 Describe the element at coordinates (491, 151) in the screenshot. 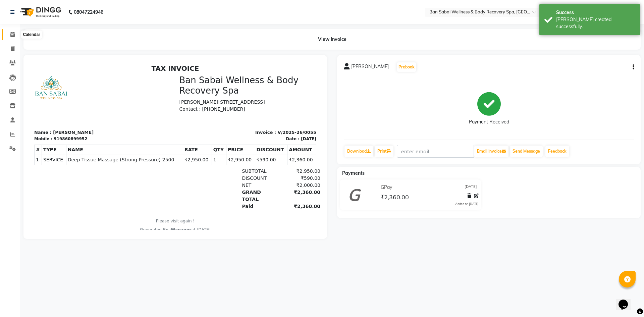

I see `button: Email Invoice` at that location.